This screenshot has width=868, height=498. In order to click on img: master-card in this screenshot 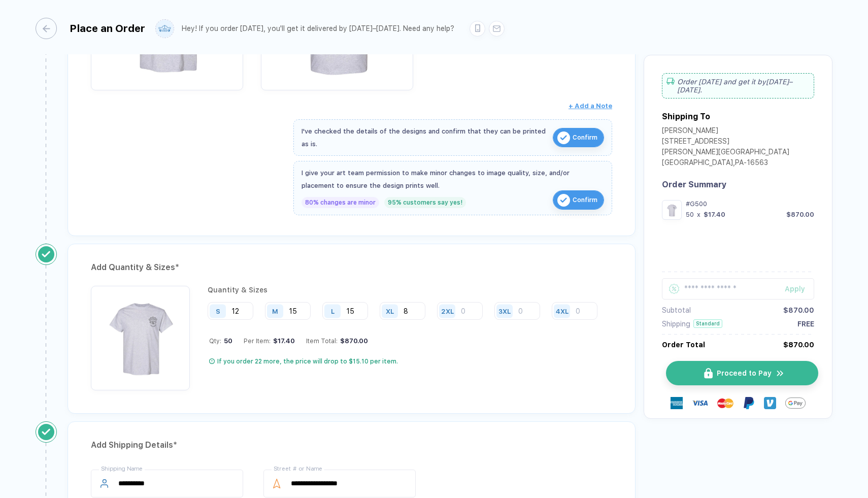, I will do `click(725, 403)`.